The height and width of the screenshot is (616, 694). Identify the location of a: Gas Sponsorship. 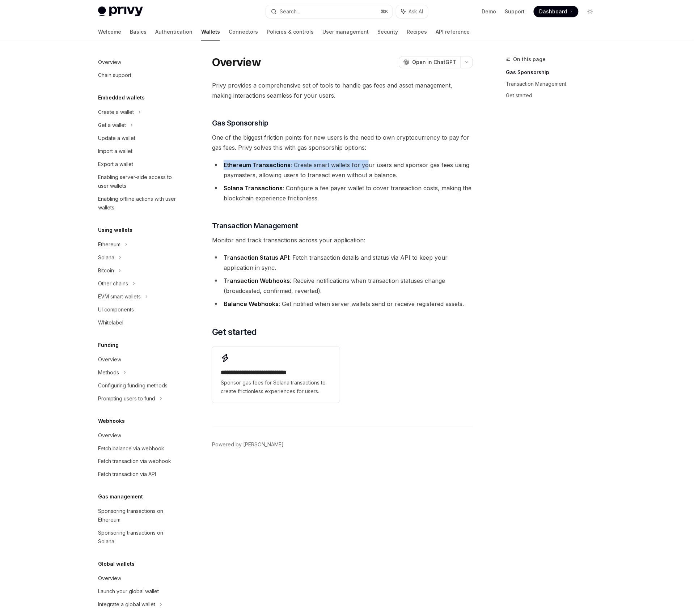
(554, 72).